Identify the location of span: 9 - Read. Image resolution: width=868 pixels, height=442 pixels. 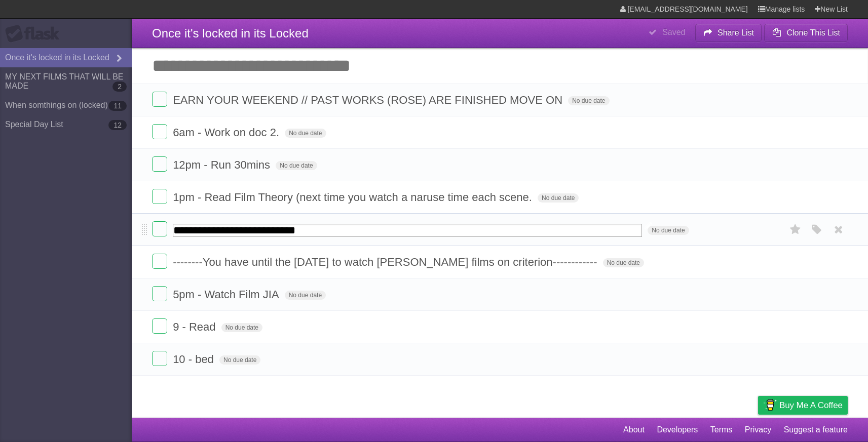
(195, 326).